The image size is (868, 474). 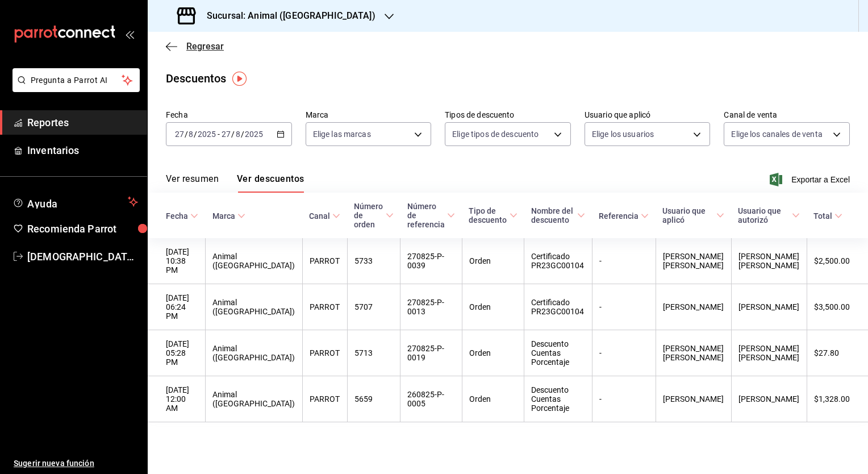 What do you see at coordinates (325, 216) in the screenshot?
I see `span: Canal` at bounding box center [325, 216].